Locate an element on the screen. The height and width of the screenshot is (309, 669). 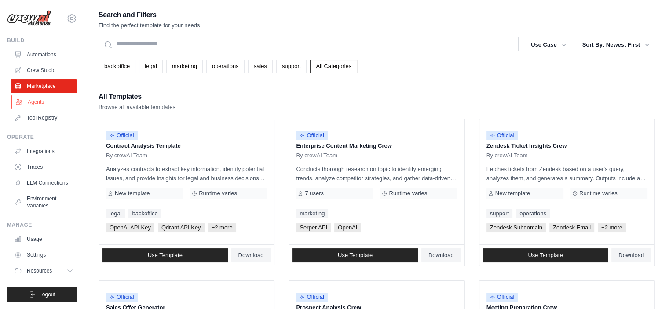
span: Resources is located at coordinates (39, 271).